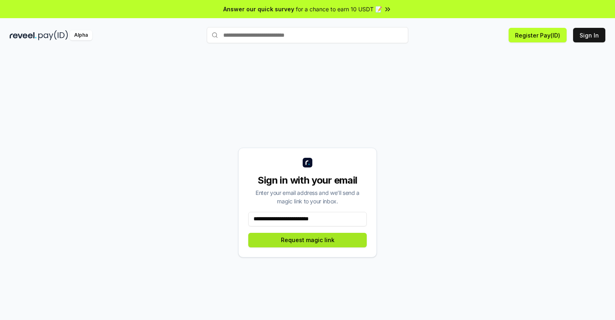 The height and width of the screenshot is (320, 615). Describe the element at coordinates (308, 180) in the screenshot. I see `div: Sign in with your email` at that location.